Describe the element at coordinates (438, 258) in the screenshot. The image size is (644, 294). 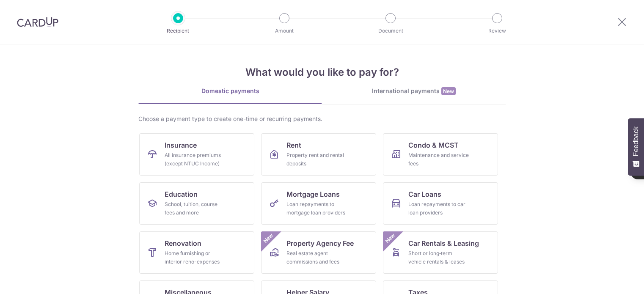
I see `div: Short or long‑term vehicle rentals & leases` at that location.